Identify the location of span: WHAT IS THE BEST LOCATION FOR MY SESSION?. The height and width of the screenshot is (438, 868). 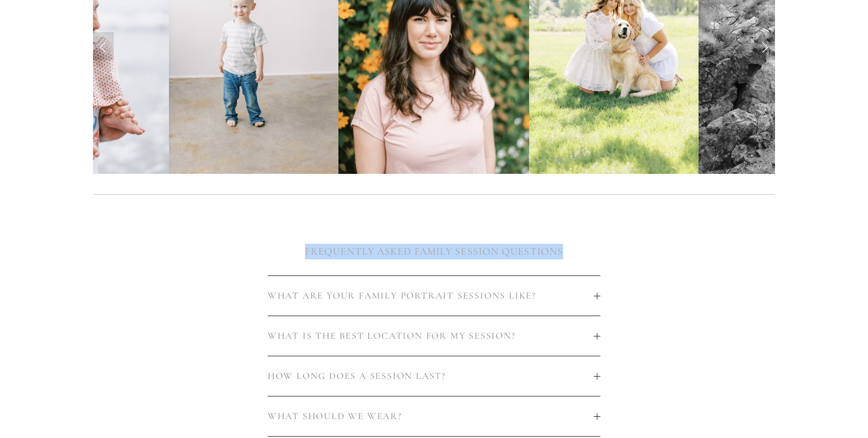
(430, 336).